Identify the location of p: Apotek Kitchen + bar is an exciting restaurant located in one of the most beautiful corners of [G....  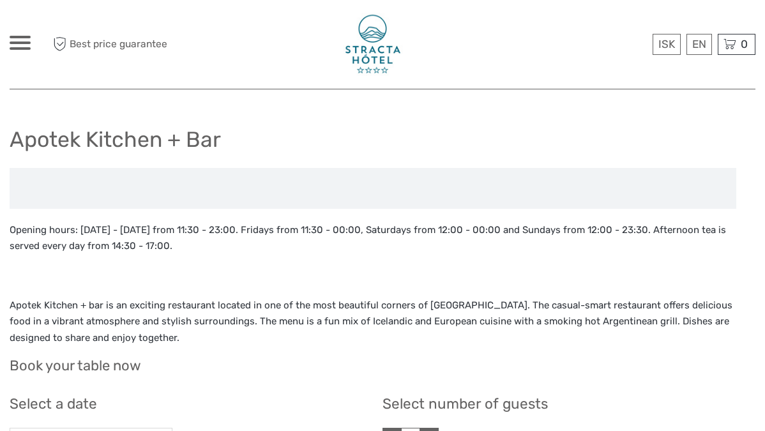
(373, 322).